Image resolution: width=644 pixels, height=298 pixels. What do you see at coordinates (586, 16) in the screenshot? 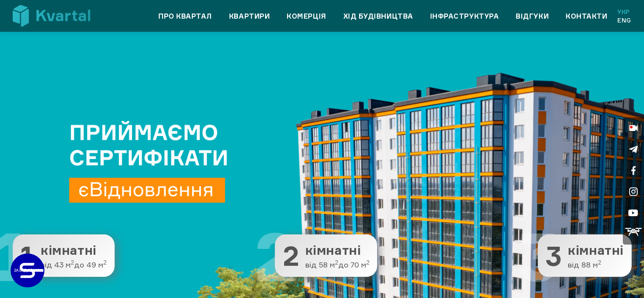
I see `a: Контакти` at bounding box center [586, 16].